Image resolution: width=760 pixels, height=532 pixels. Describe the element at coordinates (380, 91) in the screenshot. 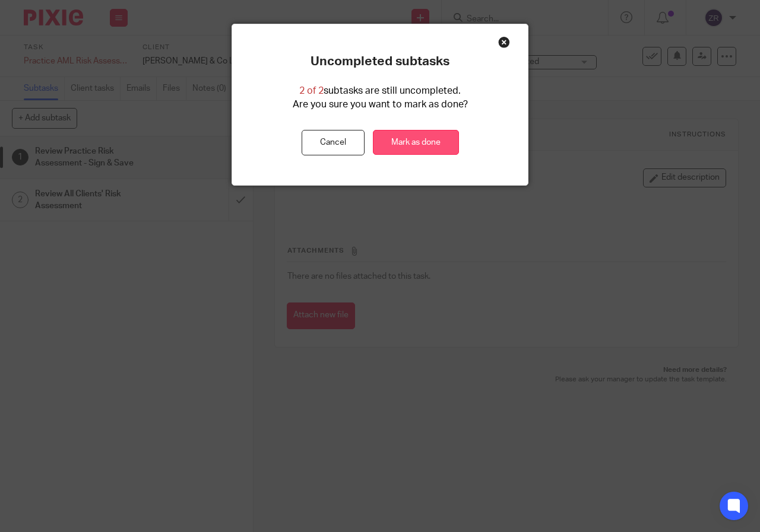

I see `p: subtasks are still uncompleted.` at that location.